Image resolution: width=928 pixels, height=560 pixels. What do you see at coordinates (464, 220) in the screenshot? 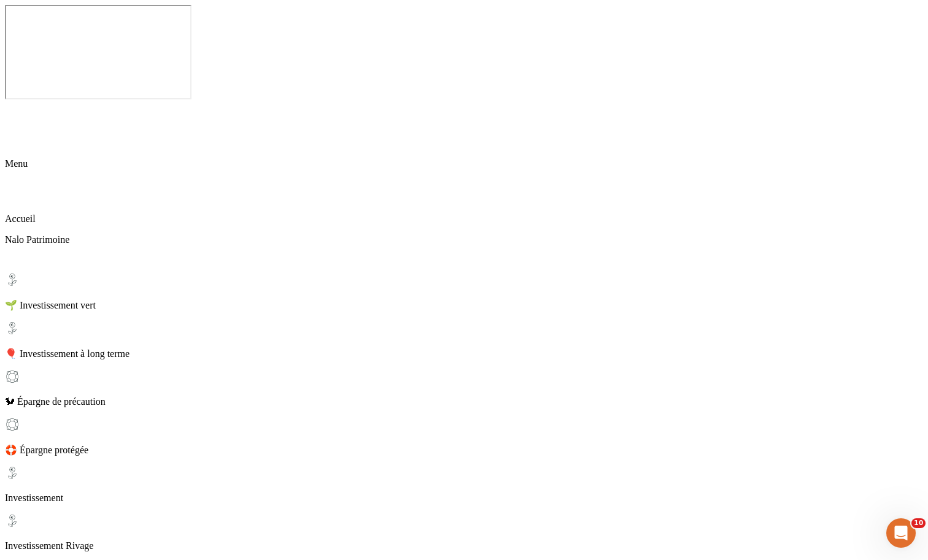
I see `p: Accueil` at bounding box center [464, 220].